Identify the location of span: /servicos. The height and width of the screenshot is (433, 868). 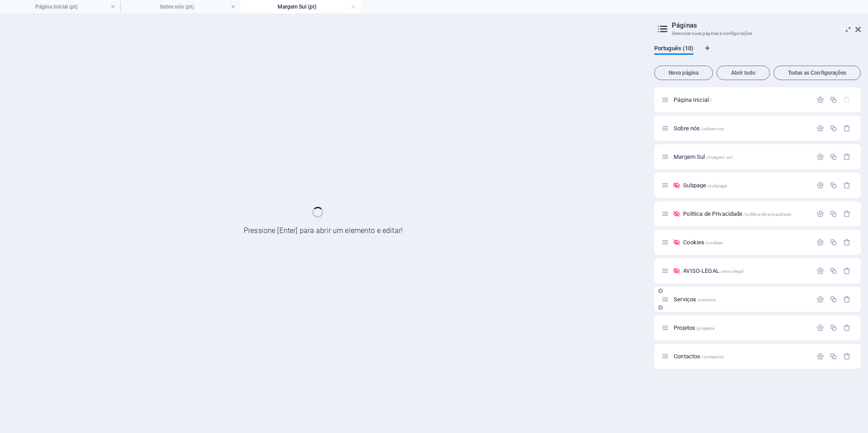
(706, 300).